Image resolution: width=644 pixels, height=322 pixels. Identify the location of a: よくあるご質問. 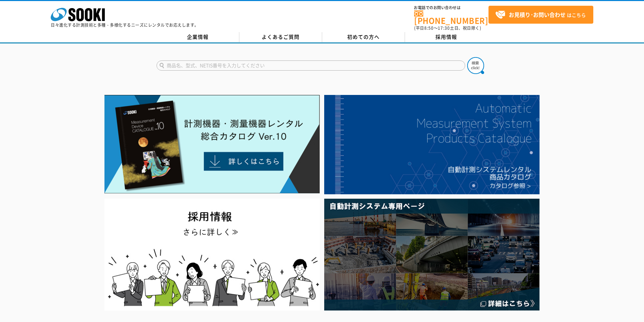
(281, 37).